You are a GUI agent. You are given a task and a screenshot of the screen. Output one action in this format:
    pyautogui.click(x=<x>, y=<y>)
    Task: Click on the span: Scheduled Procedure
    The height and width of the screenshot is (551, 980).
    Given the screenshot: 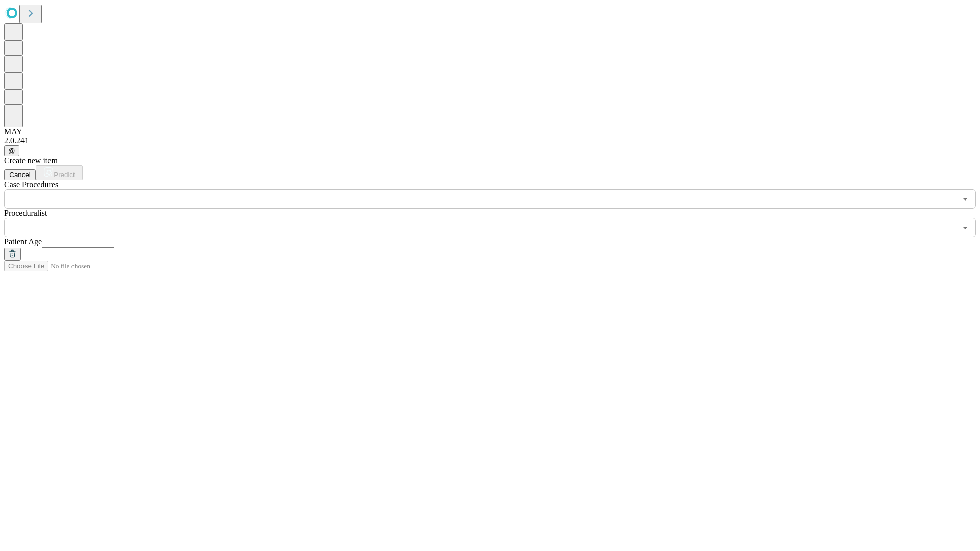 What is the action you would take?
    pyautogui.click(x=31, y=184)
    